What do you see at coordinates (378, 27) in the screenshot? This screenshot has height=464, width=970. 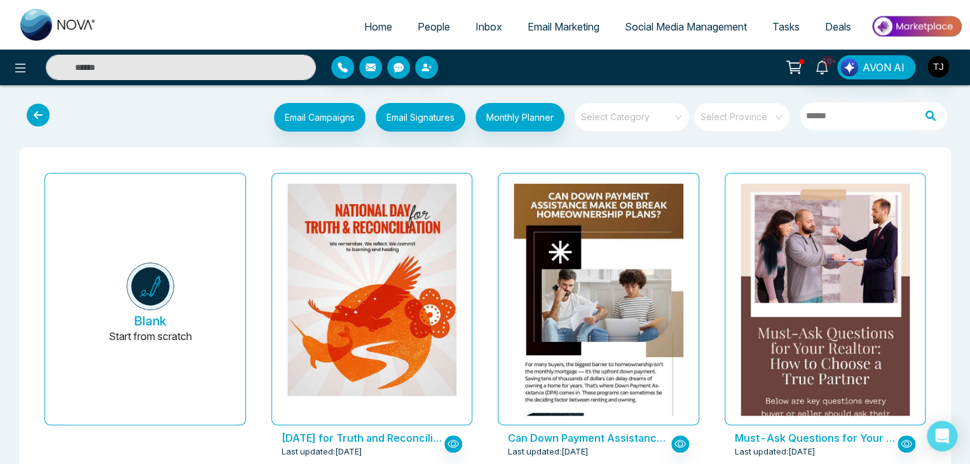 I see `a: Home` at bounding box center [378, 27].